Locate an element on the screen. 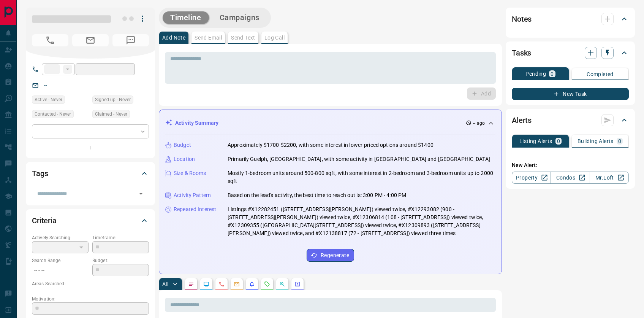 The height and width of the screenshot is (318, 644). svg: Lead Browsing Activity is located at coordinates (207, 283).